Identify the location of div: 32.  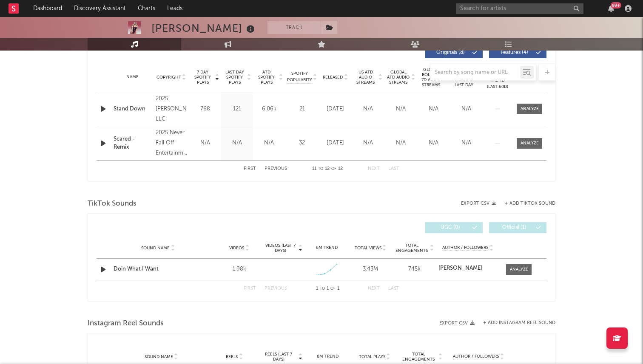
(302, 143).